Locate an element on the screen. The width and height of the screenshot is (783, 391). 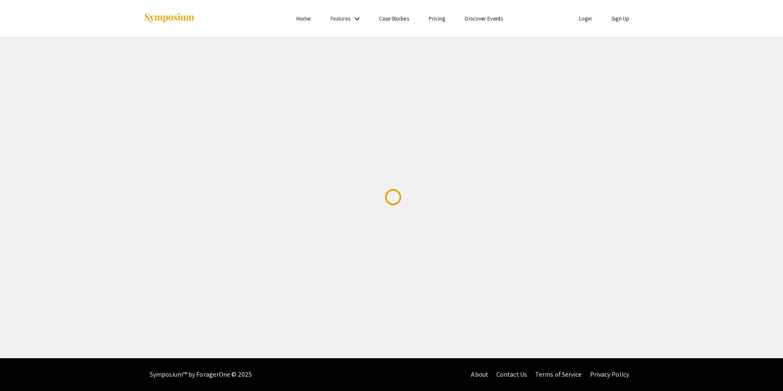
a: Home is located at coordinates (304, 18).